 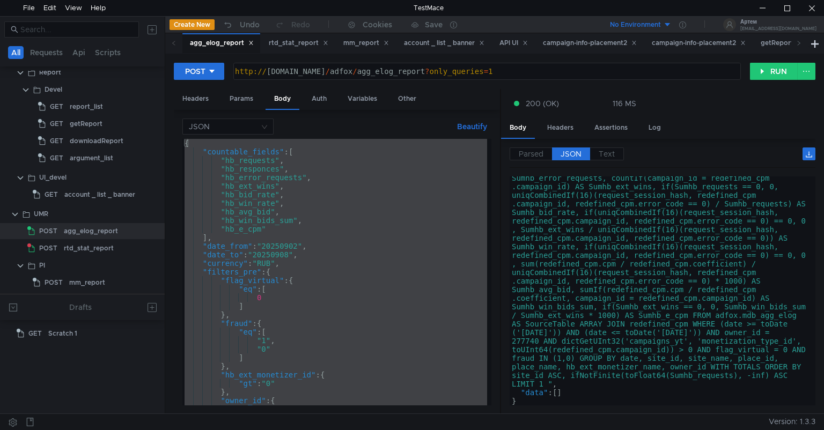 What do you see at coordinates (63, 334) in the screenshot?
I see `div: Scratch 1` at bounding box center [63, 334].